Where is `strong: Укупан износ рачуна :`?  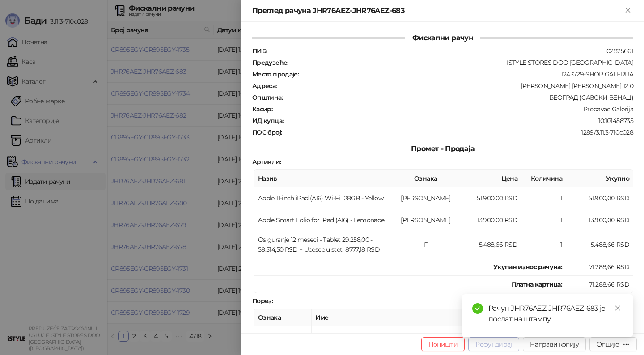
strong: Укупан износ рачуна : is located at coordinates (528, 267).